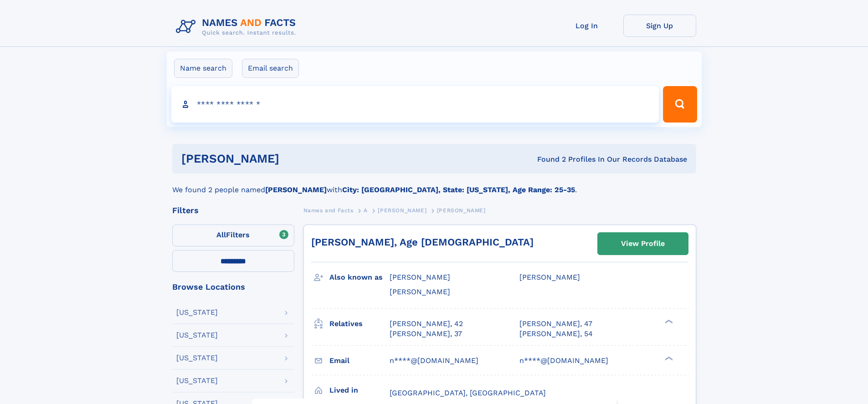 The height and width of the screenshot is (404, 868). Describe the element at coordinates (360, 391) in the screenshot. I see `h3: Lived in` at that location.